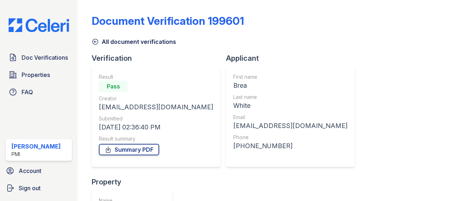  What do you see at coordinates (39, 58) in the screenshot?
I see `a: Doc Verifications` at bounding box center [39, 58].